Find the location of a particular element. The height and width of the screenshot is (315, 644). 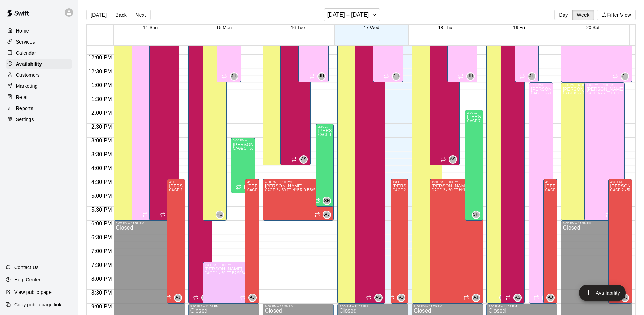

div: 4:30 PM – 6:00 PM: Available is located at coordinates (298, 200).